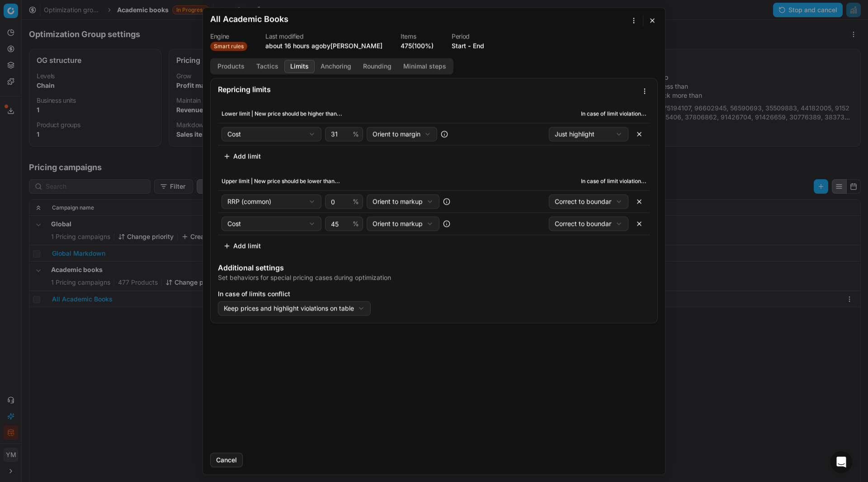  Describe the element at coordinates (249, 19) in the screenshot. I see `h2: All Academic Books` at that location.